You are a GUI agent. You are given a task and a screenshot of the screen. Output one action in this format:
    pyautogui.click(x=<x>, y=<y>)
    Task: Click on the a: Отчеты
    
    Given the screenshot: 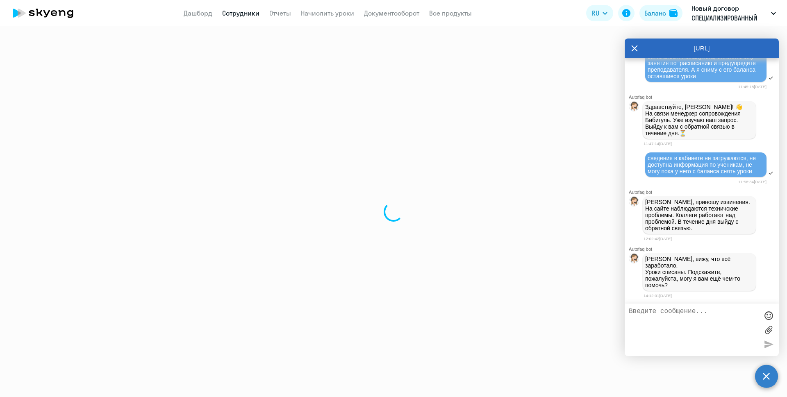 What is the action you would take?
    pyautogui.click(x=280, y=13)
    